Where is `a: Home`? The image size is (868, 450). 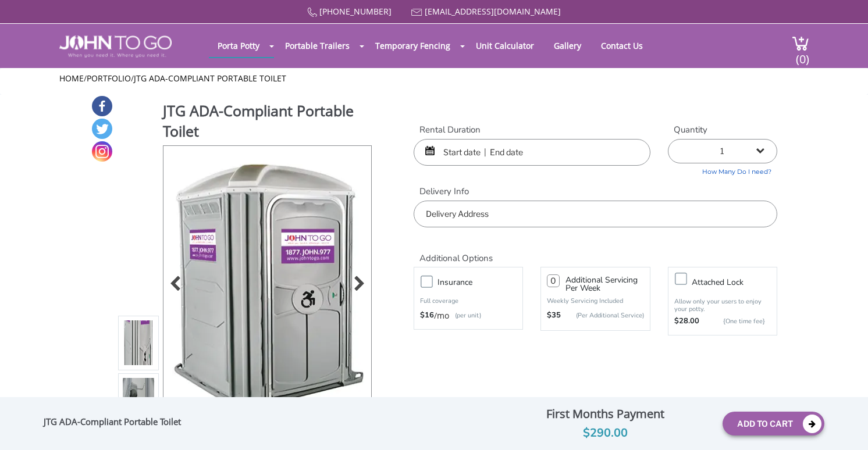 a: Home is located at coordinates (72, 78).